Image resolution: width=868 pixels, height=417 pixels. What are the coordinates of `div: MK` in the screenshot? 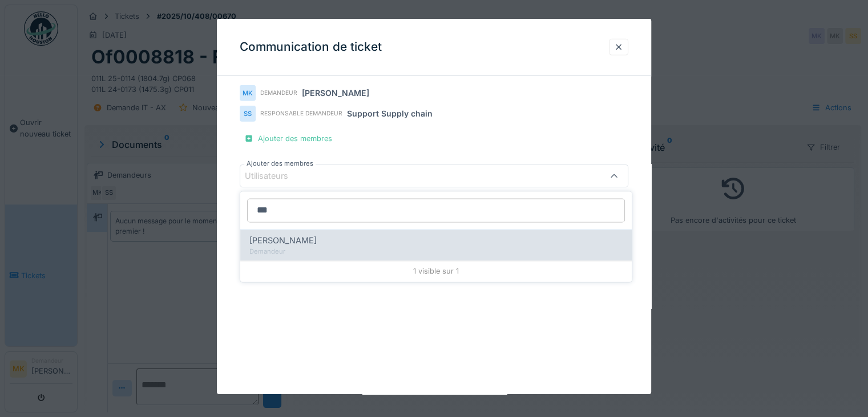 It's located at (247, 93).